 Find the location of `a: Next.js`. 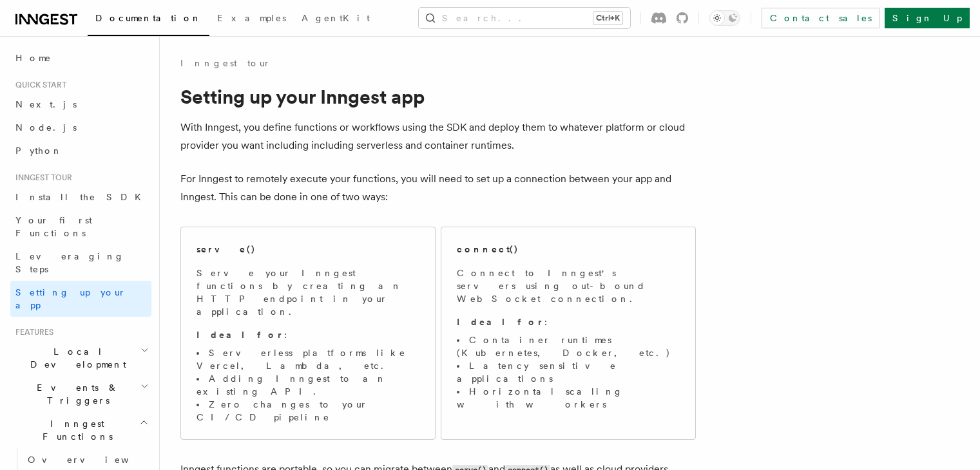

a: Next.js is located at coordinates (80, 104).